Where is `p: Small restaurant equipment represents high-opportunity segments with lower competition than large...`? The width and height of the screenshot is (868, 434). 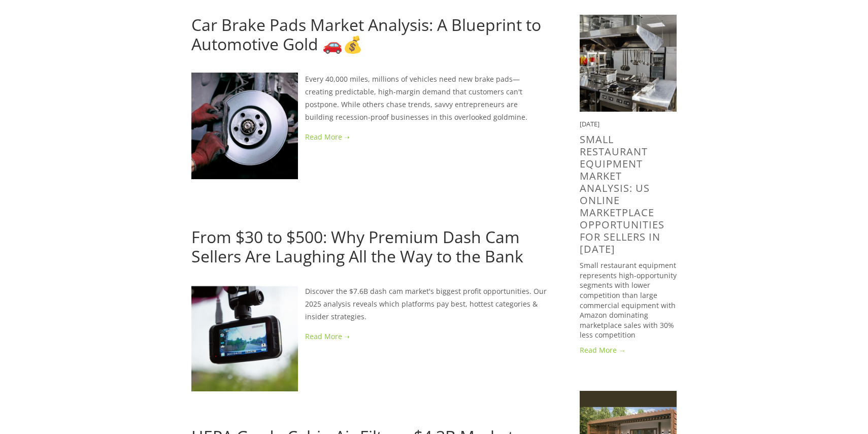
p: Small restaurant equipment represents high-opportunity segments with lower competition than large... is located at coordinates (627, 300).